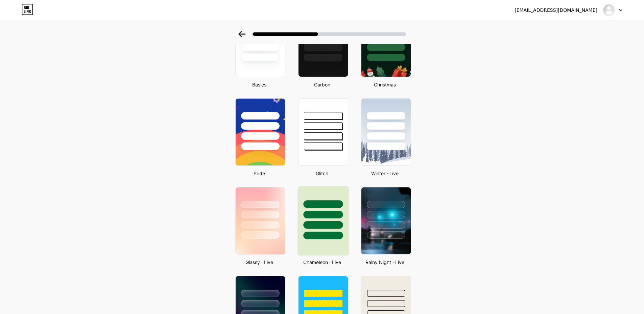  Describe the element at coordinates (259, 84) in the screenshot. I see `div: Basics` at that location.